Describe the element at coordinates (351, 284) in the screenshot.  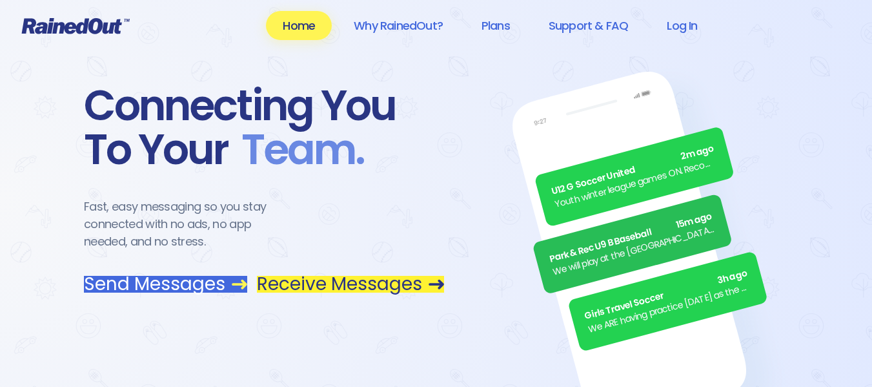
I see `a: Receive Messages` at that location.